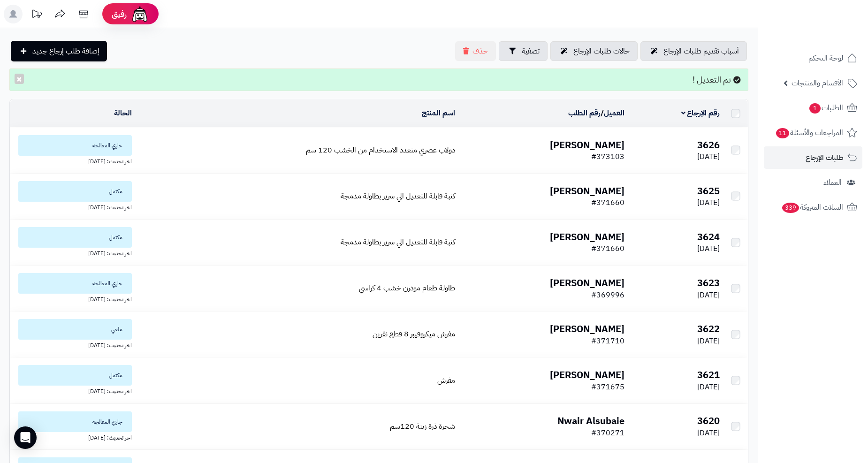 This screenshot has height=463, width=868. Describe the element at coordinates (422, 427) in the screenshot. I see `span: شجرة ذرة زينة 120سم` at that location.